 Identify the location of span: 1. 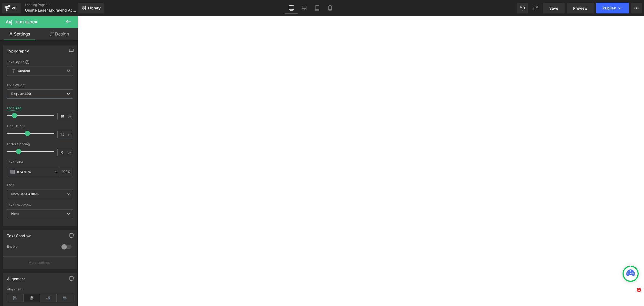
(639, 290).